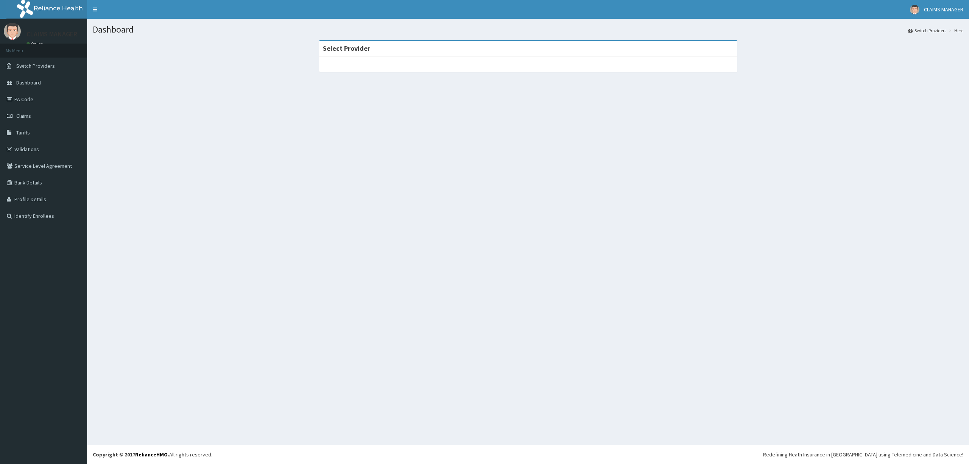 The height and width of the screenshot is (464, 969). What do you see at coordinates (528, 30) in the screenshot?
I see `h1: Dashboard` at bounding box center [528, 30].